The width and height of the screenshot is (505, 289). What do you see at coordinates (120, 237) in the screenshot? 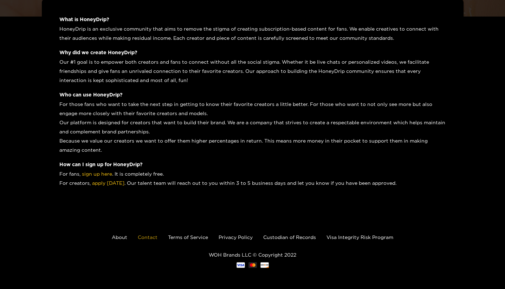
I see `a: About` at bounding box center [120, 237].